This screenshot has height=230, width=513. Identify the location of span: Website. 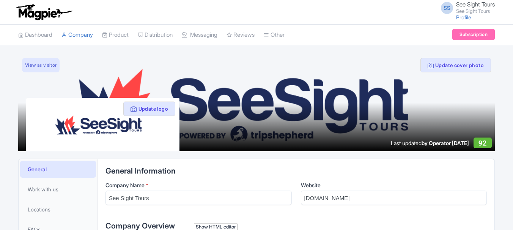
(311, 185).